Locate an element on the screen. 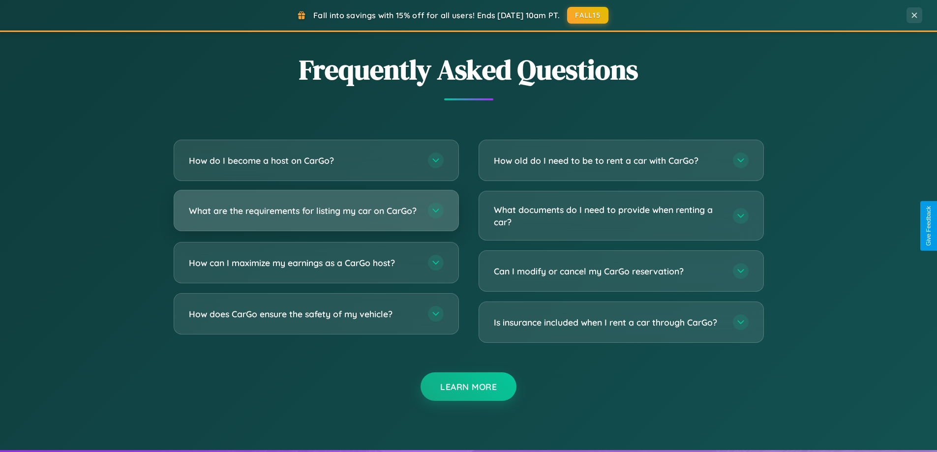 The height and width of the screenshot is (452, 937). button: FALL15 is located at coordinates (588, 15).